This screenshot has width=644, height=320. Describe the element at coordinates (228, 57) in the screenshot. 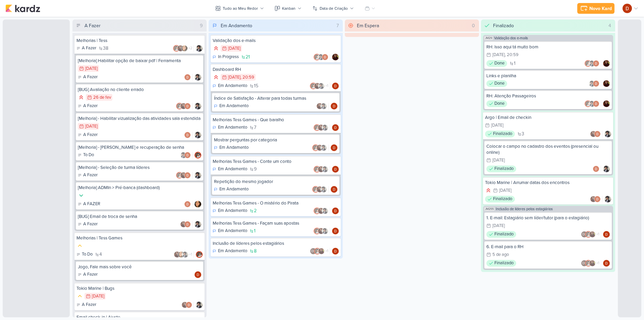

I see `p: In Progress` at that location.